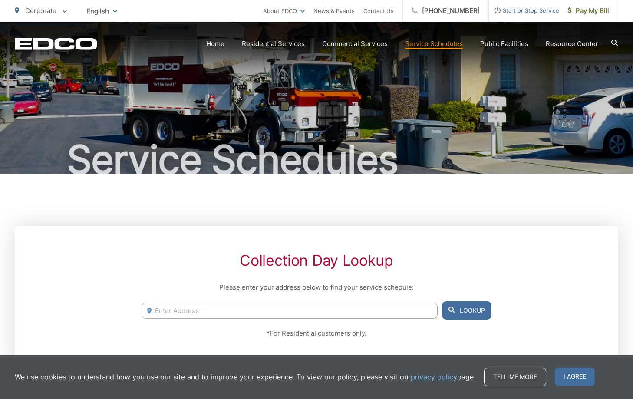  What do you see at coordinates (378, 11) in the screenshot?
I see `a: Contact Us` at bounding box center [378, 11].